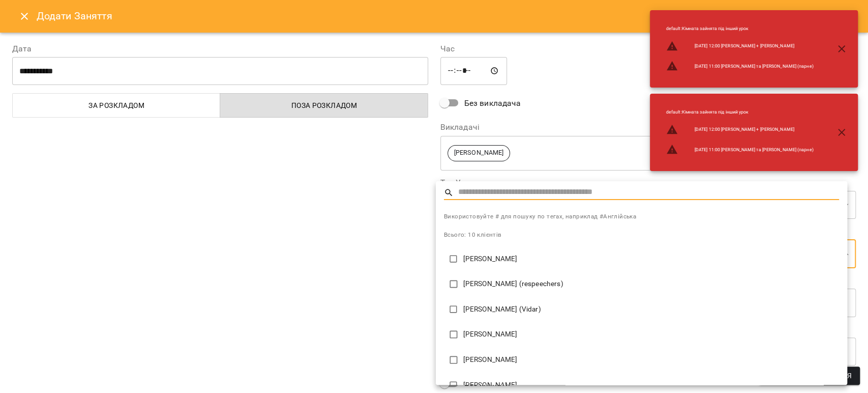 The image size is (868, 393). I want to click on span: Використовуйте # для пошуку по тегах, наприклад #Англійська, so click(642, 217).